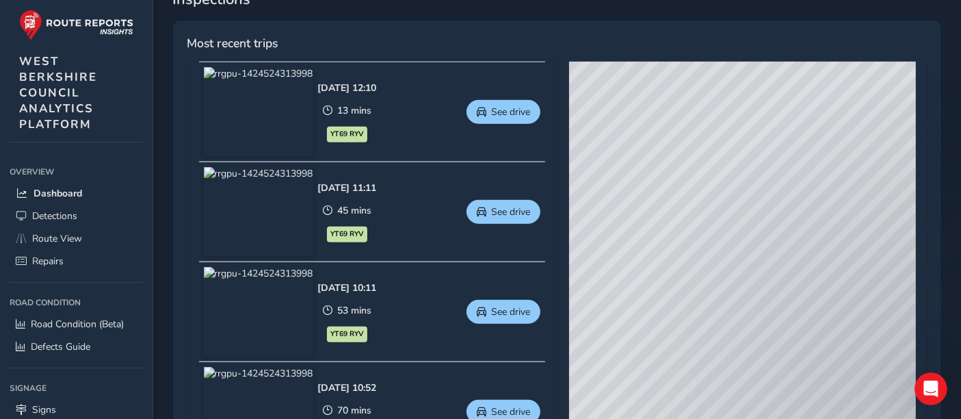  What do you see at coordinates (232, 43) in the screenshot?
I see `span: Most recent trips` at bounding box center [232, 43].